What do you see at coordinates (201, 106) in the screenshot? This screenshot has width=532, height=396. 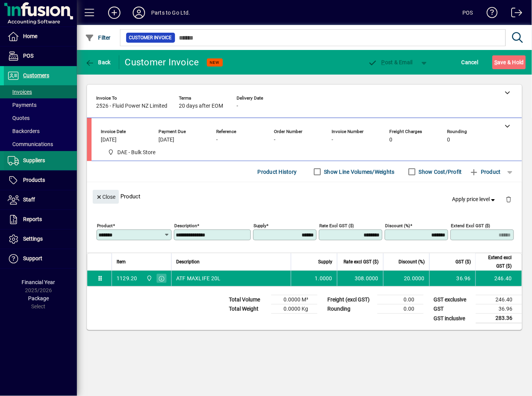 I see `span: 20 days after EOM` at bounding box center [201, 106].